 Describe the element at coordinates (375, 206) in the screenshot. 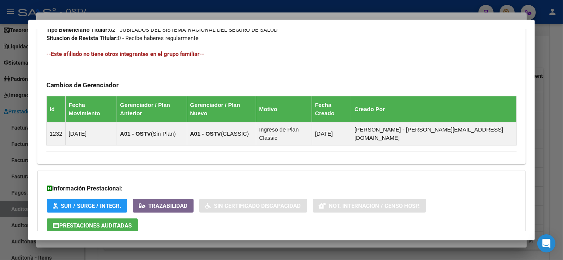

I see `span: Not. Internacion / Censo Hosp.` at that location.